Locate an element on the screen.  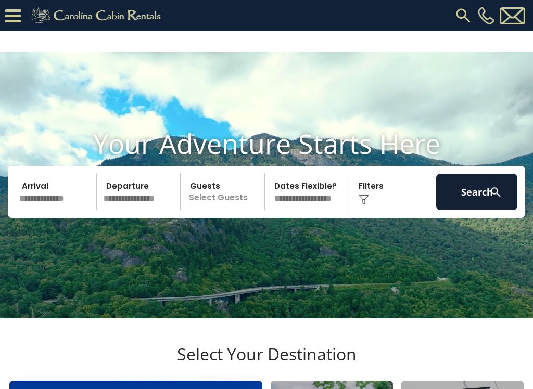
h1: Your Adventure Starts Here is located at coordinates (267, 144).